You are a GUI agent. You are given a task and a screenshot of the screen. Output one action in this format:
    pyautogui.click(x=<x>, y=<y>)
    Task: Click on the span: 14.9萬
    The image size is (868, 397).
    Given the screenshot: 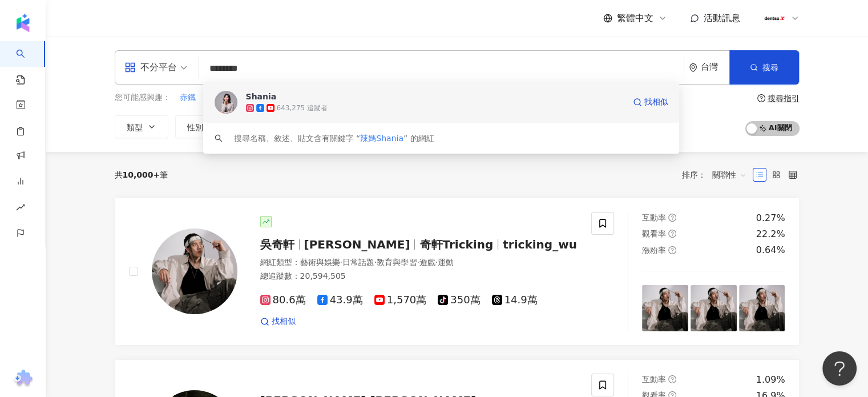 What is the action you would take?
    pyautogui.click(x=514, y=300)
    